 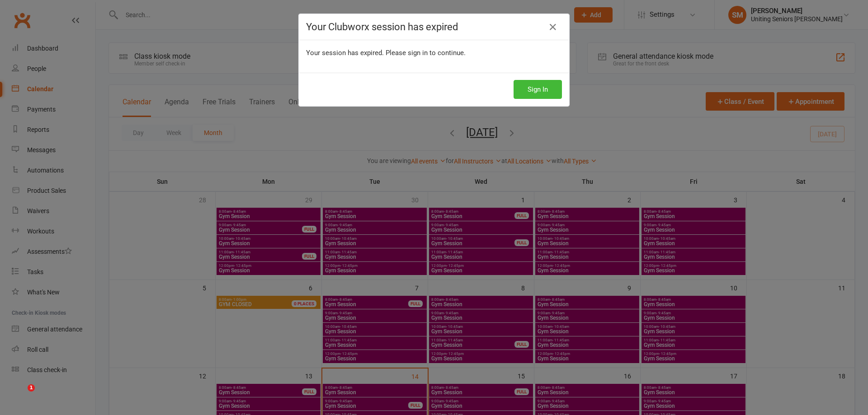 What do you see at coordinates (31, 388) in the screenshot?
I see `span: 1` at bounding box center [31, 388].